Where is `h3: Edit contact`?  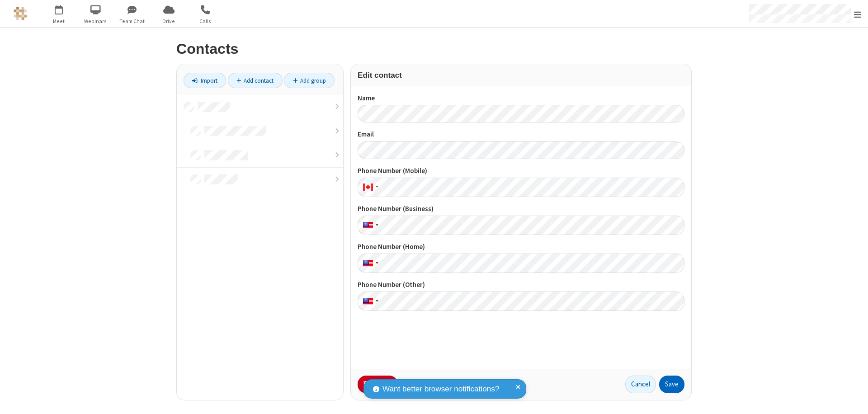 h3: Edit contact is located at coordinates (521, 75).